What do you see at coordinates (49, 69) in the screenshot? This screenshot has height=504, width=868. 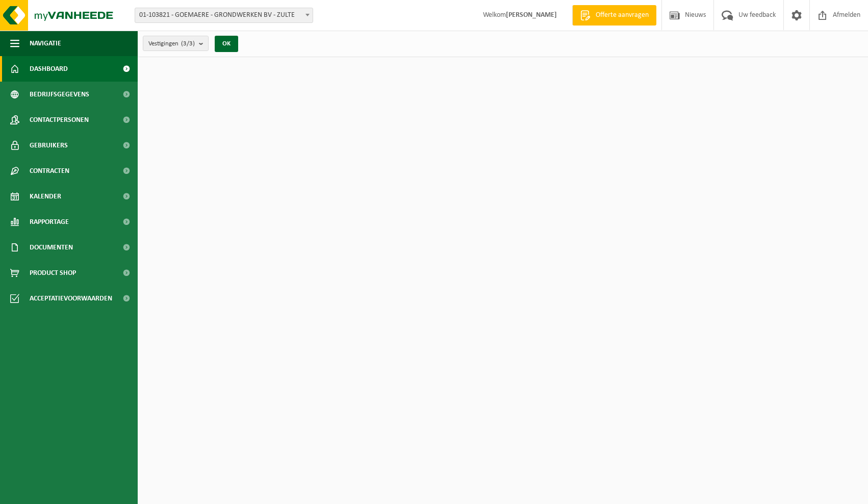 I see `span: Dashboard` at bounding box center [49, 69].